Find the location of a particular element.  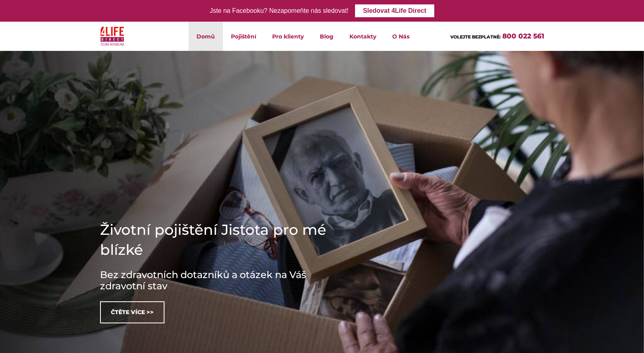

h1: Životní pojištění Jistota pro mé blízké is located at coordinates (220, 239).